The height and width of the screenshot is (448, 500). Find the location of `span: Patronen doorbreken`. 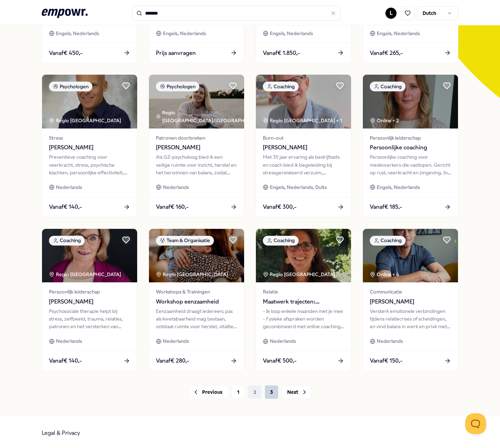

span: Patronen doorbreken is located at coordinates (197, 138).